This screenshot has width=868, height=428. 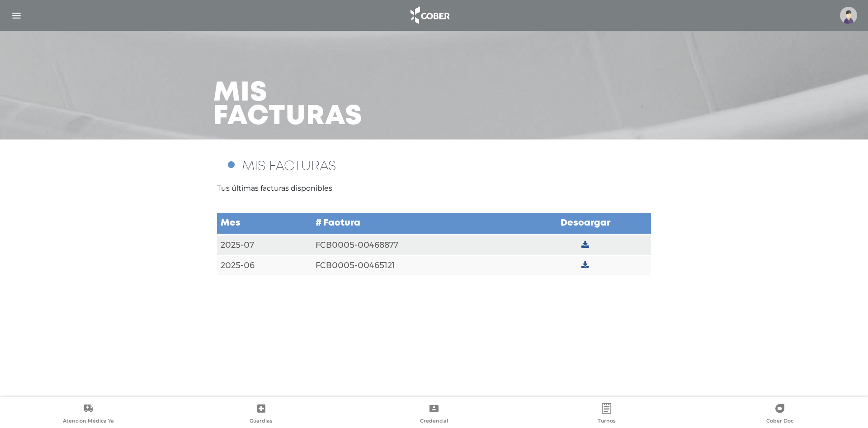 I want to click on span: Guardias, so click(x=261, y=422).